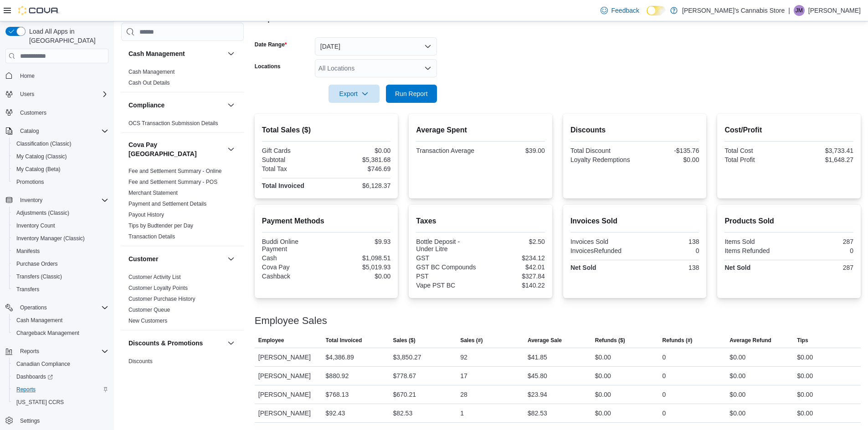  What do you see at coordinates (140, 361) in the screenshot?
I see `a: Discounts` at bounding box center [140, 361].